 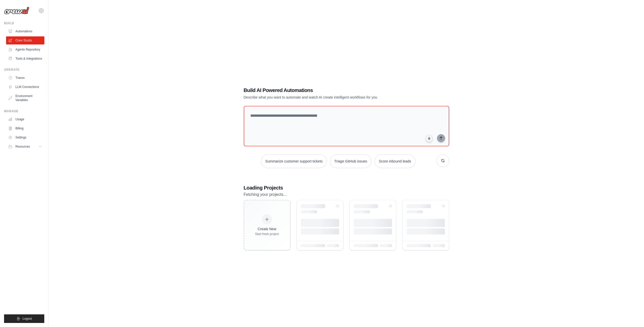 What do you see at coordinates (25, 128) in the screenshot?
I see `a: Billing` at bounding box center [25, 128].